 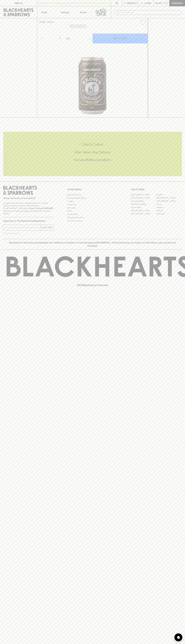 What do you see at coordinates (92, 160) in the screenshot?
I see `h5: Across Melbourne Metro` at bounding box center [92, 160].